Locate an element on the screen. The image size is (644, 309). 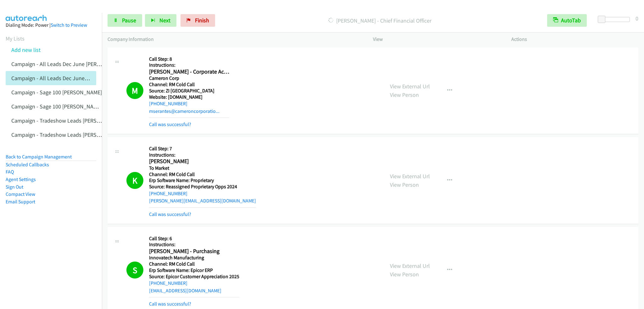
h5: Erp Software Name: Proprietary is located at coordinates (202, 180).